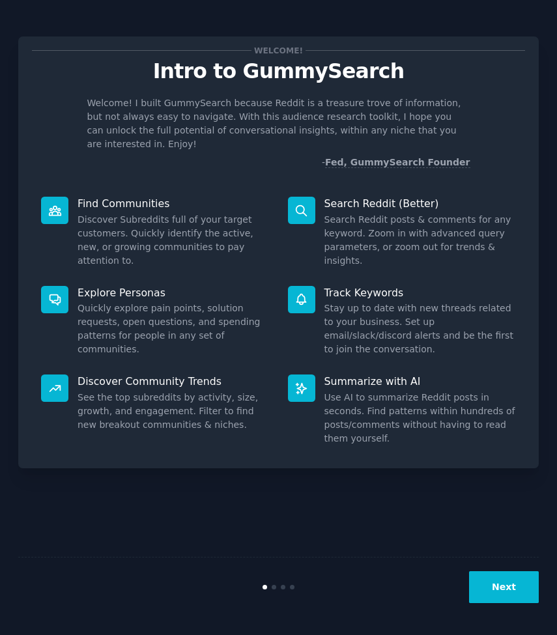 The image size is (557, 635). What do you see at coordinates (173, 411) in the screenshot?
I see `dd: See the top subreddits by activity, size, growth, and engagement. Filter to find new breakout com...` at bounding box center [173, 411].